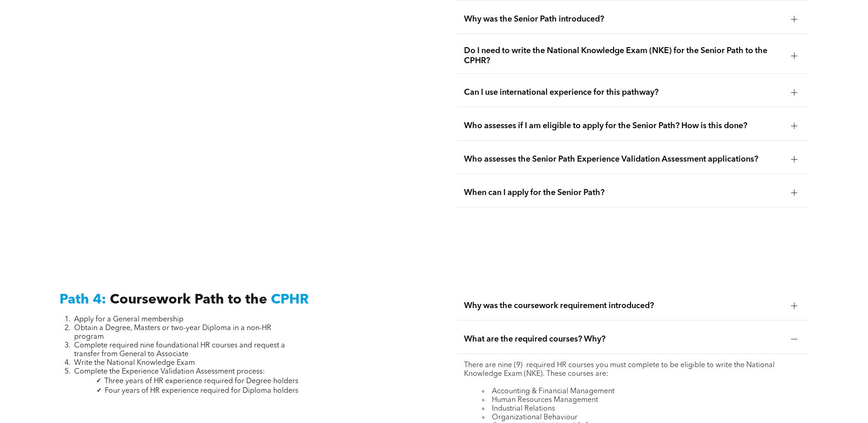  I want to click on span: When can I apply for the Senior Path?, so click(623, 193).